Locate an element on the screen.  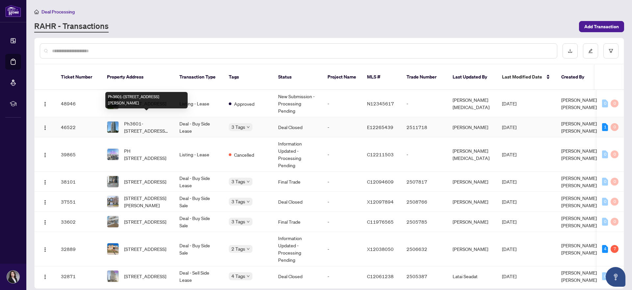
th: Transaction Type is located at coordinates (199, 77).